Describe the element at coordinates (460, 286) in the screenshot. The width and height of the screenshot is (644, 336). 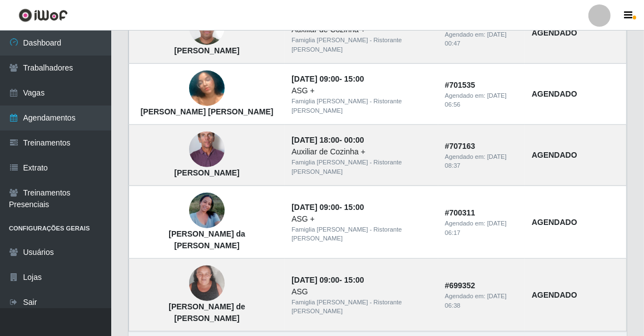
I see `strong: # 699352` at that location.